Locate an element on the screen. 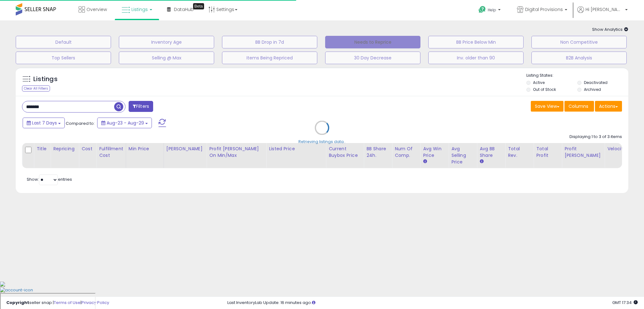  button: BB Price Below Min is located at coordinates (476, 42).